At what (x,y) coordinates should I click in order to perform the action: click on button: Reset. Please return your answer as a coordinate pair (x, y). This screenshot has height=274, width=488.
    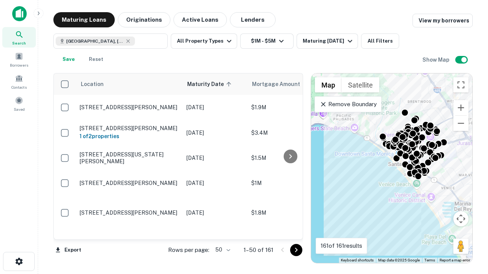
    Looking at the image, I should click on (96, 59).